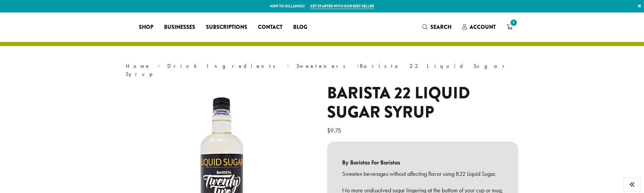  What do you see at coordinates (323, 66) in the screenshot?
I see `a: Sweeteners` at bounding box center [323, 66].